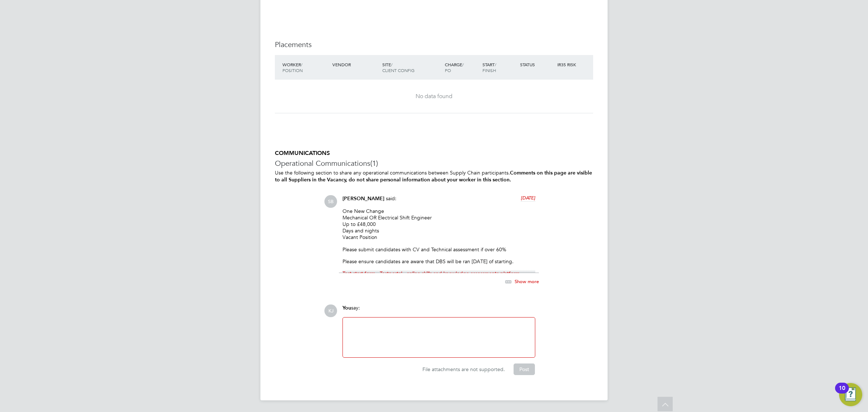 This screenshot has height=412, width=868. I want to click on h3: Placements, so click(434, 44).